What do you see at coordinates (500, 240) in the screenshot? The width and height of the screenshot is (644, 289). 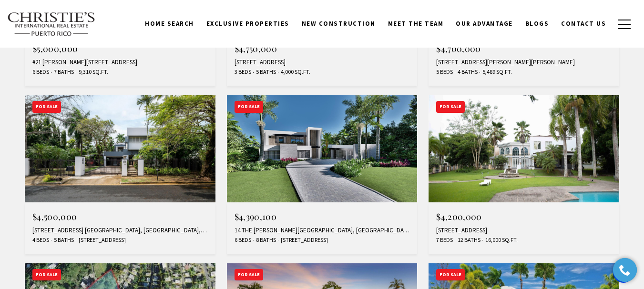 I see `span: 16,000 Sq.Ft.` at bounding box center [500, 240].